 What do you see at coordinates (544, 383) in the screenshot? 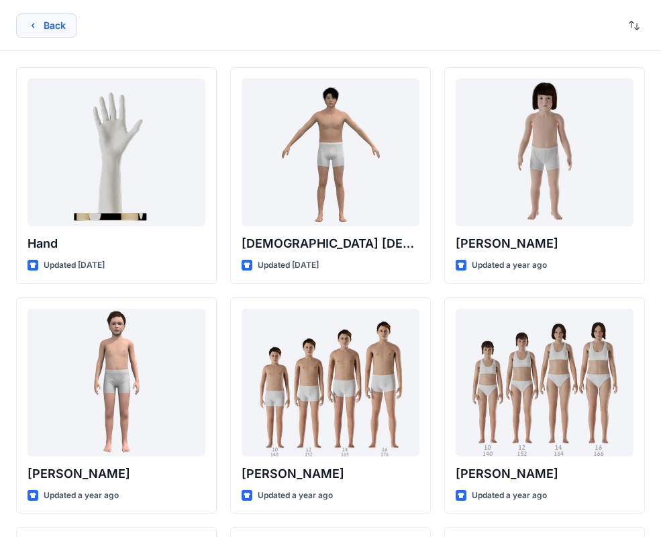
I see `a: Brenda` at bounding box center [544, 383].